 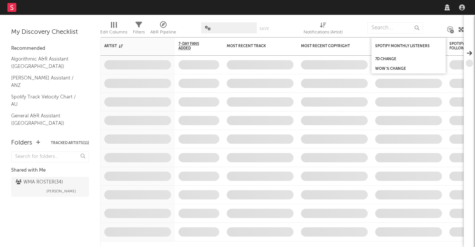 What do you see at coordinates (22, 143) in the screenshot?
I see `div: Folders` at bounding box center [22, 143].